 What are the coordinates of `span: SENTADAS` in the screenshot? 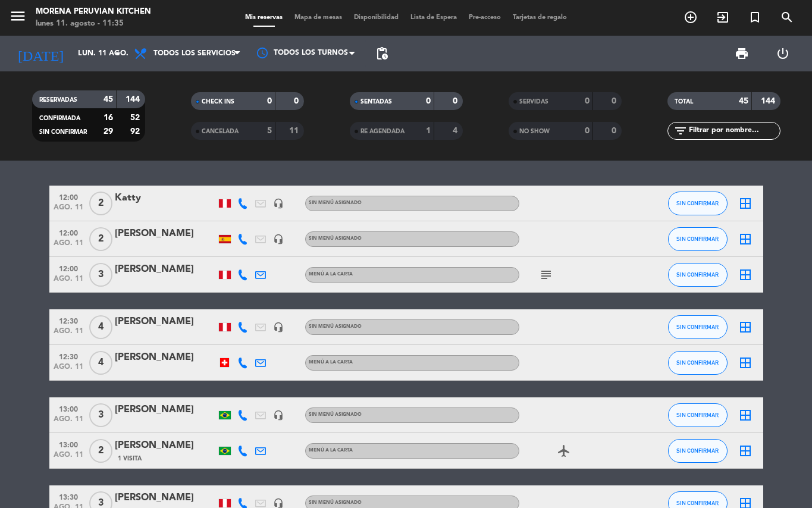 It's located at (376, 101).